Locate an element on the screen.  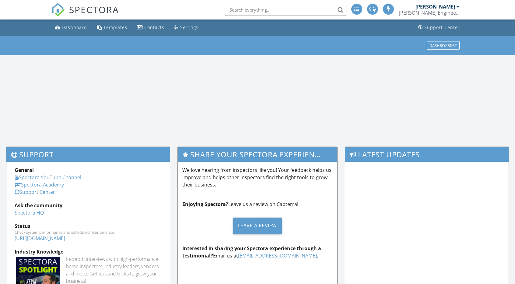
div: Ask the community is located at coordinates (88, 205).